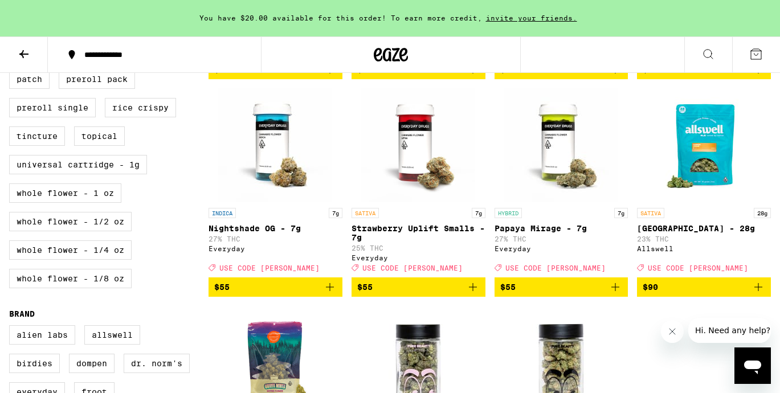  I want to click on a: Open page for Garden Grove - 28g from Allswell, so click(704, 183).